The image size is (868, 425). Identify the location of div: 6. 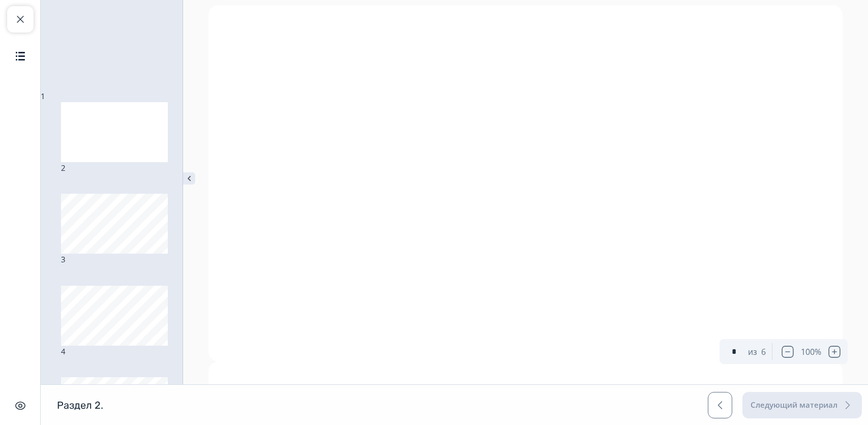
(763, 352).